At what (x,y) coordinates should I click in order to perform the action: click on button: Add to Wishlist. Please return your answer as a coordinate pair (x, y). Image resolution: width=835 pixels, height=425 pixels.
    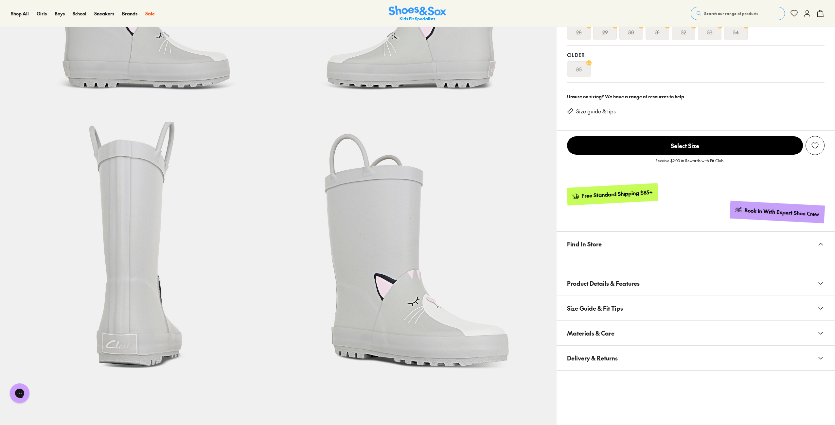
    Looking at the image, I should click on (815, 145).